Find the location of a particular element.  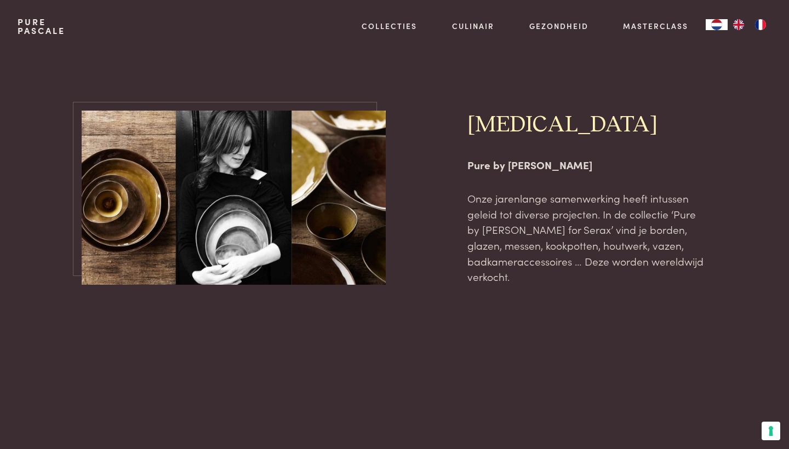

a: Collecties is located at coordinates (389, 26).